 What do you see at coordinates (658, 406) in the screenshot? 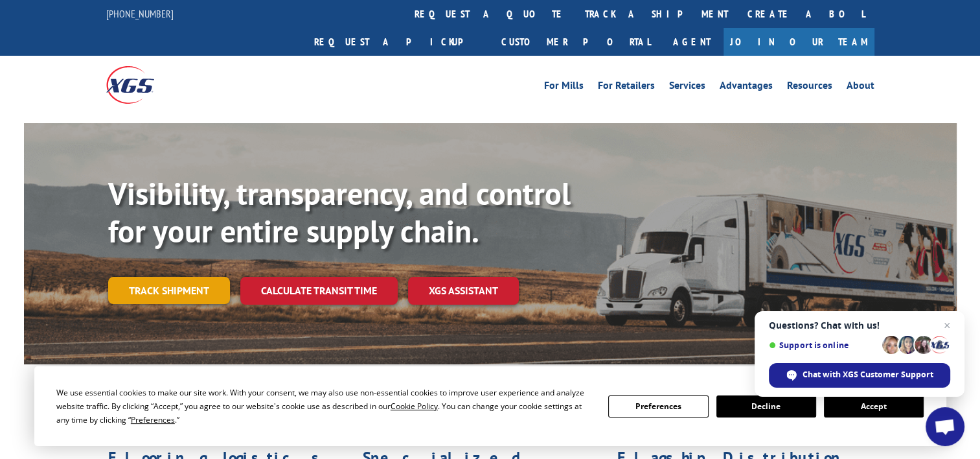
I see `button: Preferences` at bounding box center [658, 406].